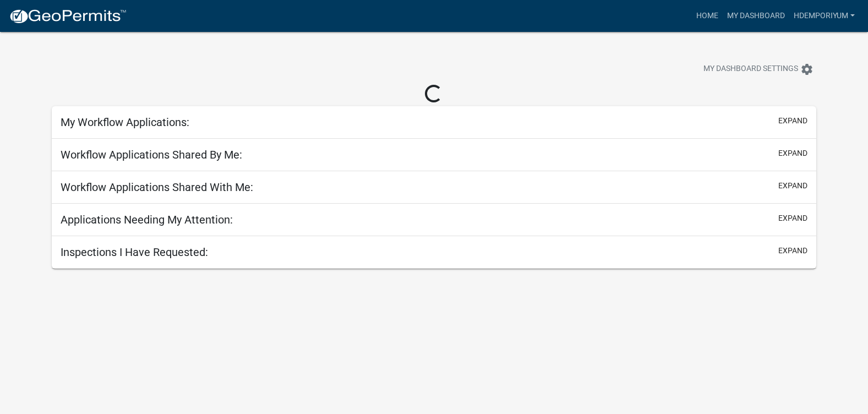 The height and width of the screenshot is (414, 868). Describe the element at coordinates (759, 69) in the screenshot. I see `button: My Dashboard Settingssettings` at that location.